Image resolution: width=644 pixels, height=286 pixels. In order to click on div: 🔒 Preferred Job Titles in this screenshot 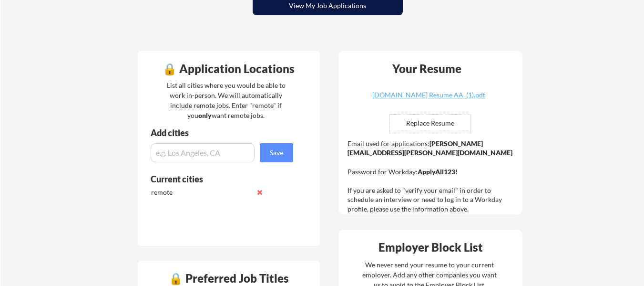, I will do `click(229, 278)`.